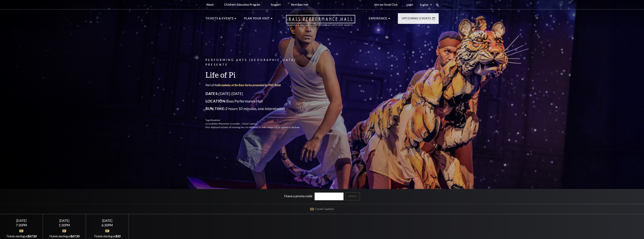 Image resolution: width=644 pixels, height=239 pixels. What do you see at coordinates (237, 124) in the screenshot?
I see `span: Wheelchair Accessible , Closed Captions` at bounding box center [237, 124].